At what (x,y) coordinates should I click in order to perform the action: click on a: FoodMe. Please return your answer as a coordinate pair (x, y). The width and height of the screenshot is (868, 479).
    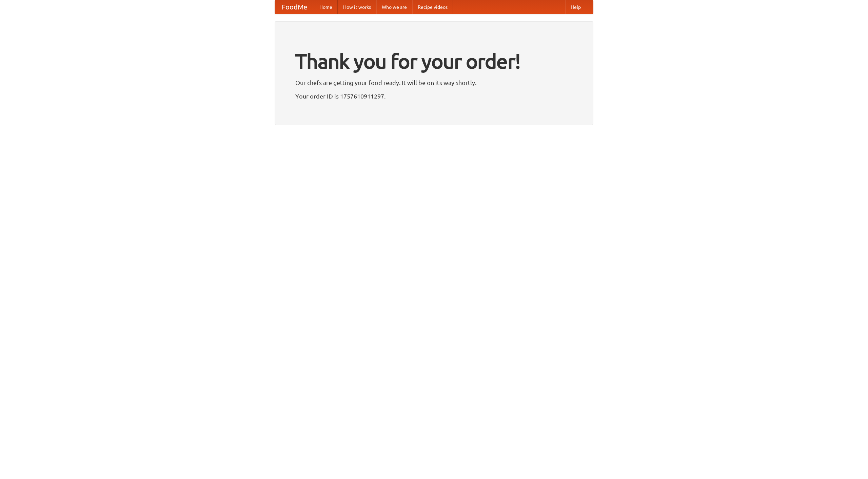
    Looking at the image, I should click on (295, 7).